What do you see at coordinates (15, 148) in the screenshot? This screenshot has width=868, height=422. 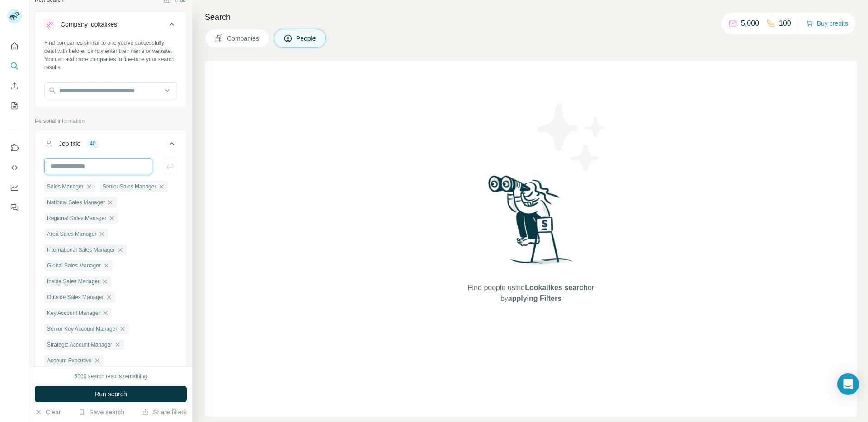 I see `button: Use Surfe on LinkedIn` at bounding box center [15, 148].